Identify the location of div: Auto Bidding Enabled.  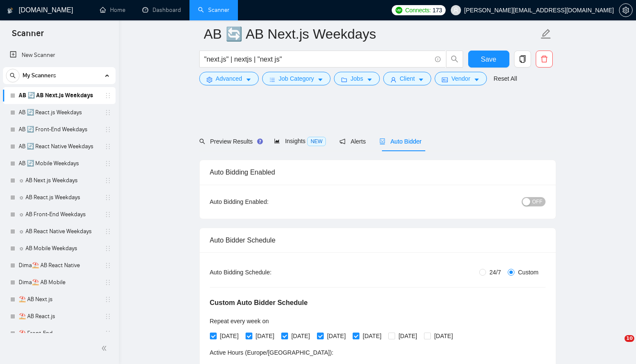
(378, 172).